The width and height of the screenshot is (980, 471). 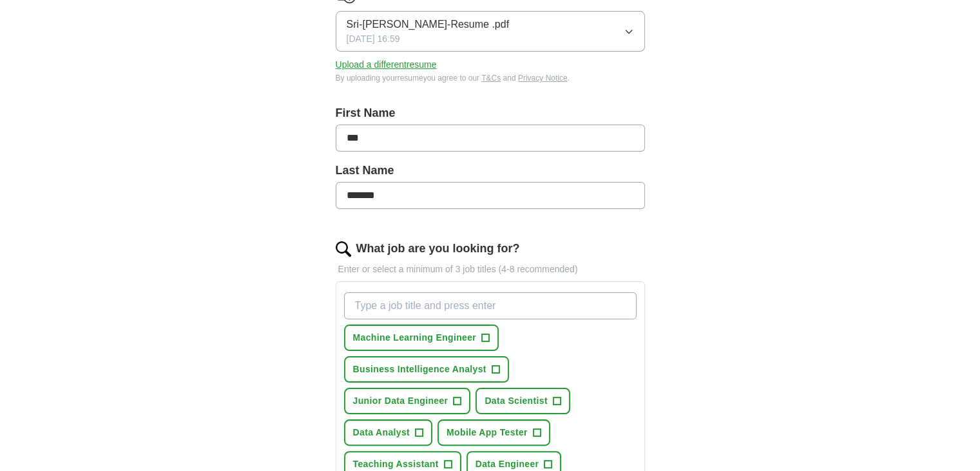 I want to click on div: By uploading your resume you agree to our and ., so click(x=491, y=78).